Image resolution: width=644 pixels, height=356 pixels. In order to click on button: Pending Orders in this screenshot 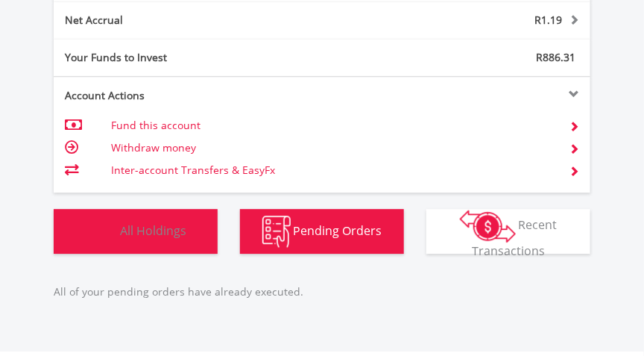, I will do `click(322, 231)`.